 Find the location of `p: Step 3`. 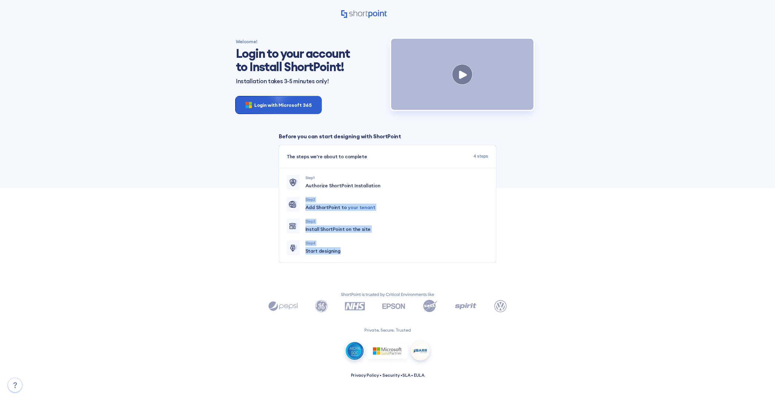

p: Step 3 is located at coordinates (397, 222).